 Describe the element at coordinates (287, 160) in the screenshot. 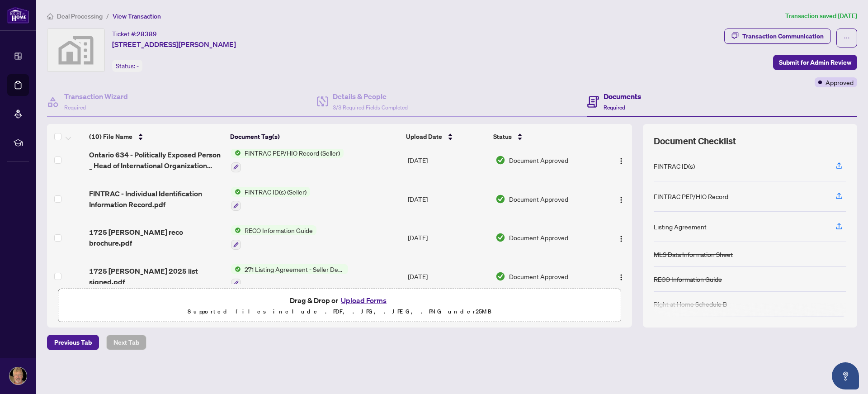

I see `button: Status IconFINTRAC PEP/HIO Record (Seller)` at that location.